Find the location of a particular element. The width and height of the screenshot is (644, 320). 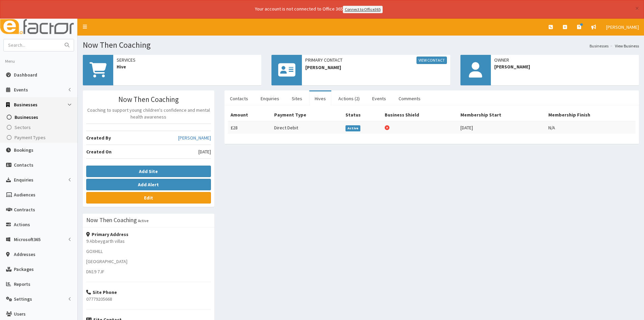

a: Actions (2) is located at coordinates (349, 98).